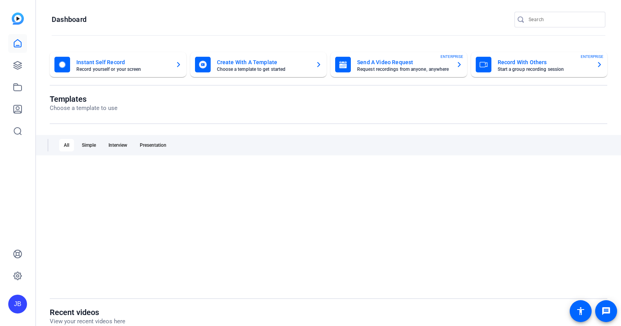 Image resolution: width=621 pixels, height=326 pixels. I want to click on div: Presentation, so click(153, 145).